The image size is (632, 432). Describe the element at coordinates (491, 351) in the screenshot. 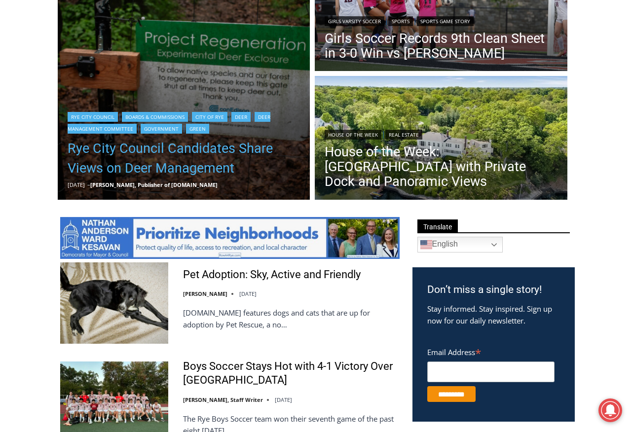

I see `label: Email Address` at that location.